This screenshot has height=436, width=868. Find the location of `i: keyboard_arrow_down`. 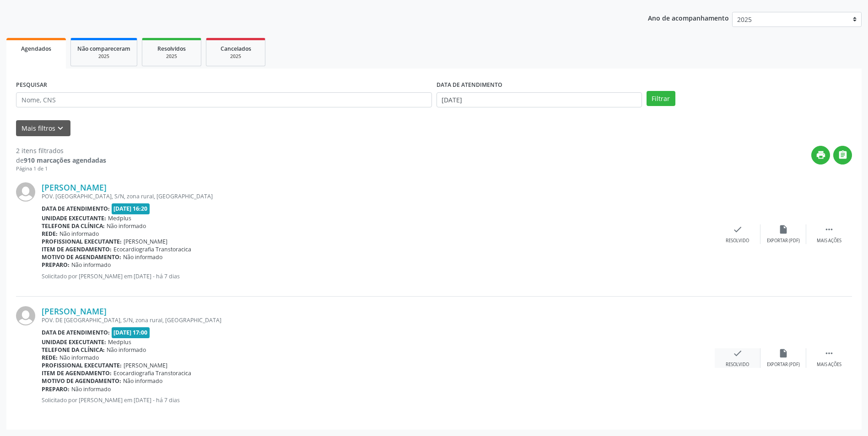

i: keyboard_arrow_down is located at coordinates (60, 129).